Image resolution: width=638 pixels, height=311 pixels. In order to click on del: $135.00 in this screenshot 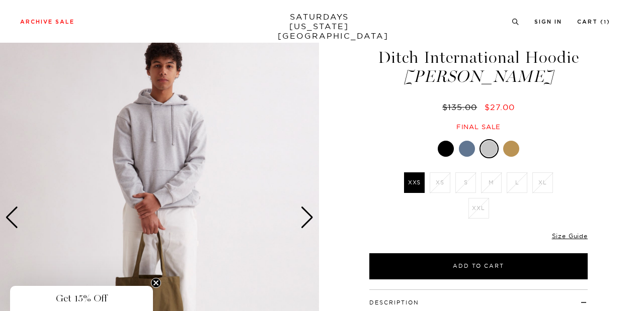, I will do `click(461, 107)`.